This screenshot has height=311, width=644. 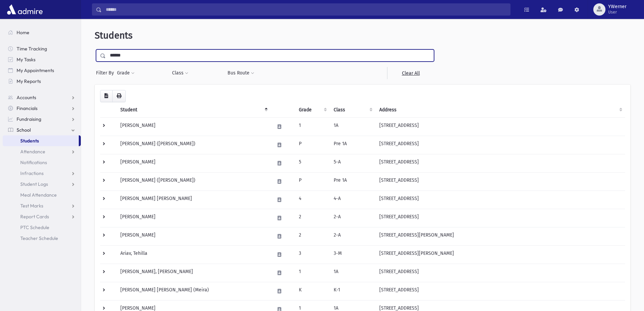 I want to click on span: Home, so click(x=23, y=33).